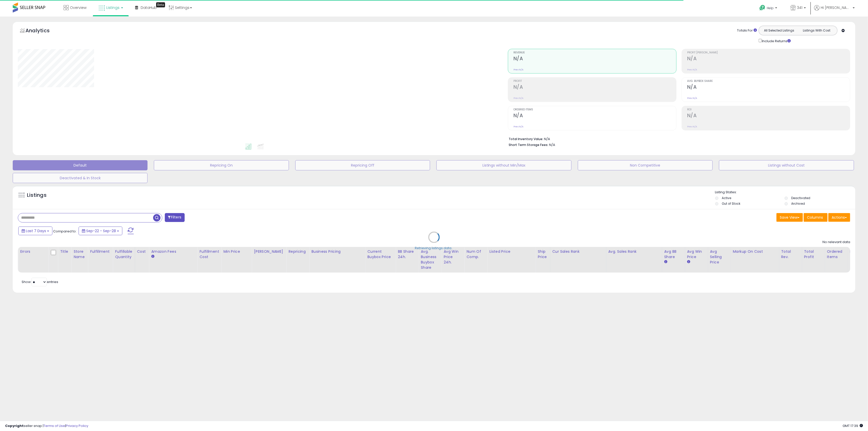 Image resolution: width=868 pixels, height=431 pixels. Describe the element at coordinates (677, 139) in the screenshot. I see `li: N/A` at that location.